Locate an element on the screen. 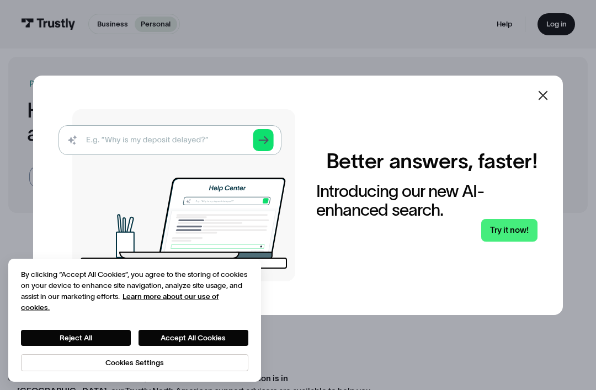 This screenshot has width=596, height=390. a: Try it now! is located at coordinates (509, 230).